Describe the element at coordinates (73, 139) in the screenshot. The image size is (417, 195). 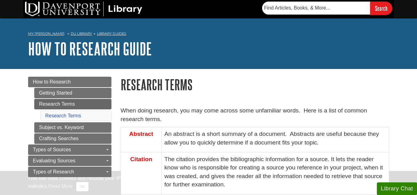
I see `a: Crafting Searches` at that location.